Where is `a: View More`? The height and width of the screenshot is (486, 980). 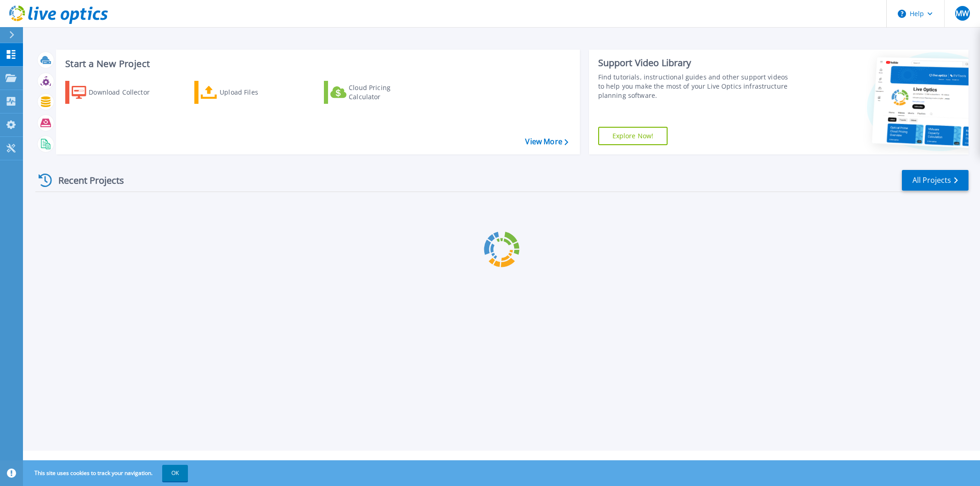 a: View More is located at coordinates (546, 142).